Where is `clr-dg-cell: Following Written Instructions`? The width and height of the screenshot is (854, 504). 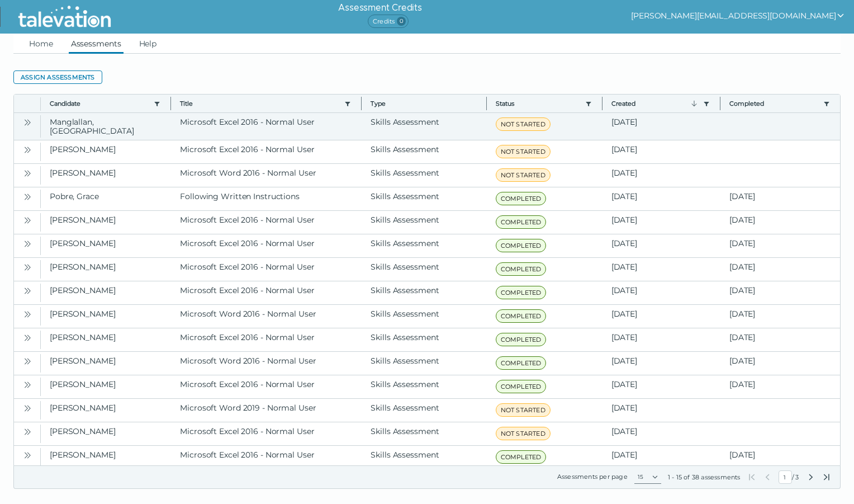
clr-dg-cell: Following Written Instructions is located at coordinates (266, 198).